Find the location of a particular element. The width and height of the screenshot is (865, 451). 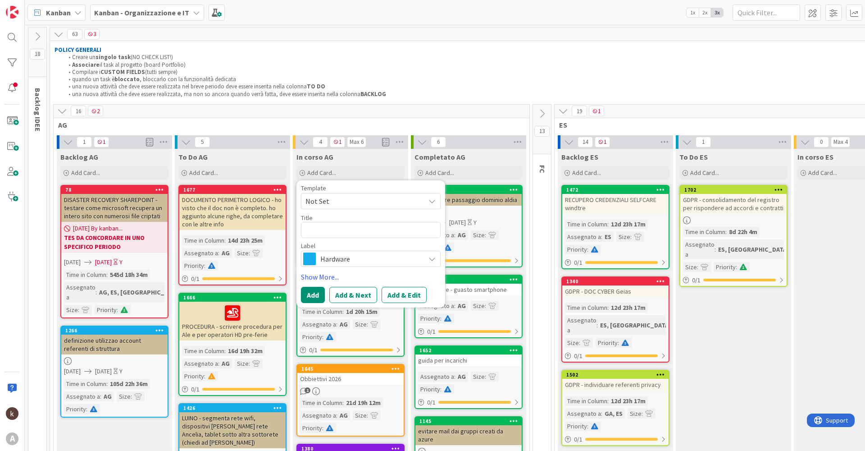

div: 1266definizione utilizzao account referenti di struttura is located at coordinates (114, 340).